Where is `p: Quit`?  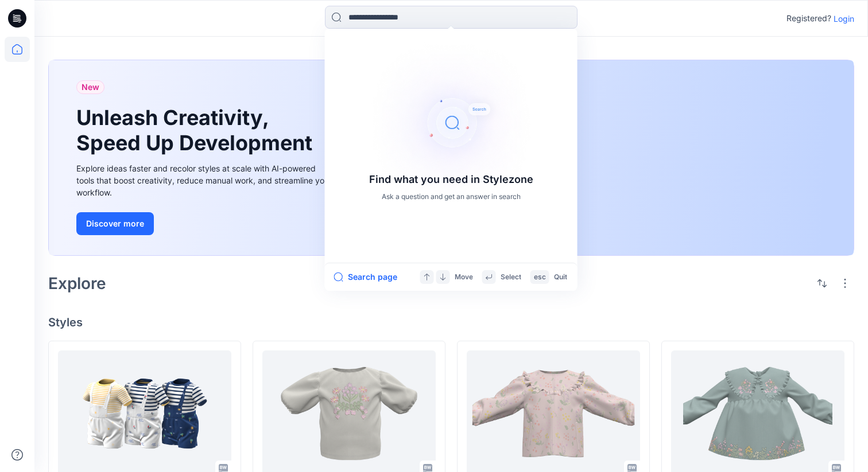
p: Quit is located at coordinates (560, 277).